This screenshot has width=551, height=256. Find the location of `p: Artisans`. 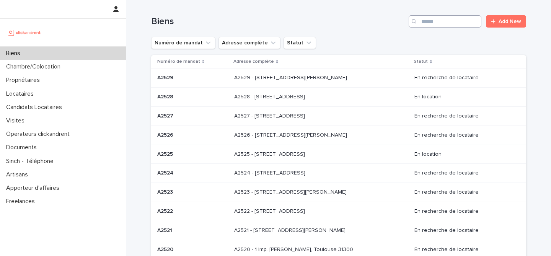

p: Artisans is located at coordinates (18, 174).